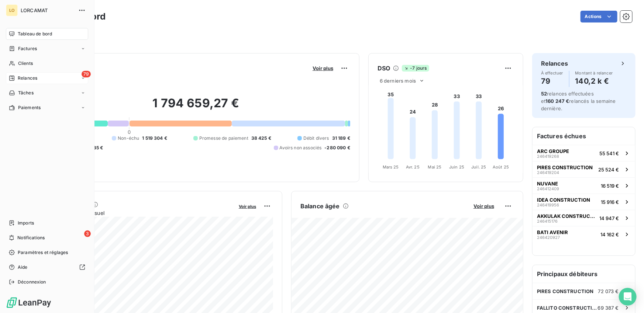  What do you see at coordinates (563, 200) in the screenshot?
I see `span: IDEA CONSTRUCTION` at bounding box center [563, 200].